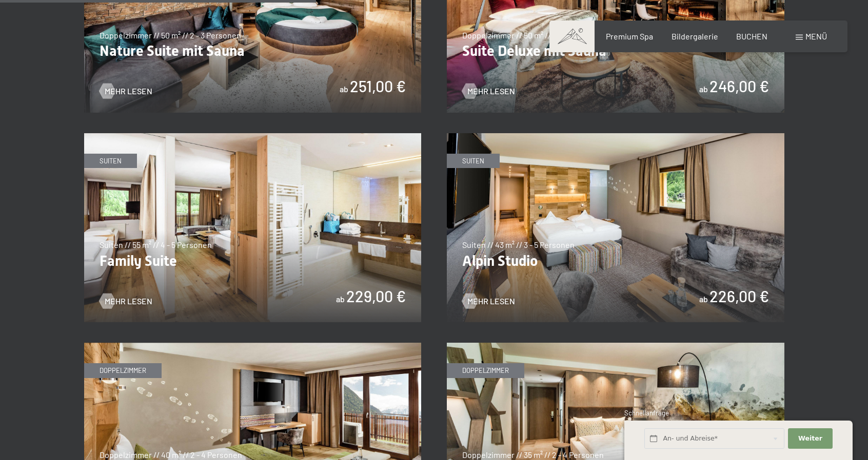 The height and width of the screenshot is (460, 868). What do you see at coordinates (816, 36) in the screenshot?
I see `span: Menü` at bounding box center [816, 36].